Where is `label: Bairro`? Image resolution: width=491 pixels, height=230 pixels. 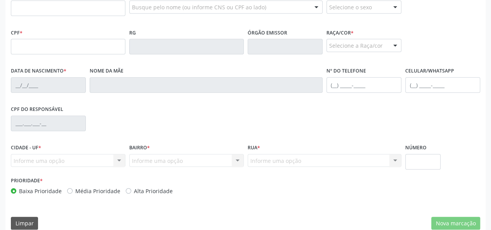
label: Bairro is located at coordinates (139, 148).